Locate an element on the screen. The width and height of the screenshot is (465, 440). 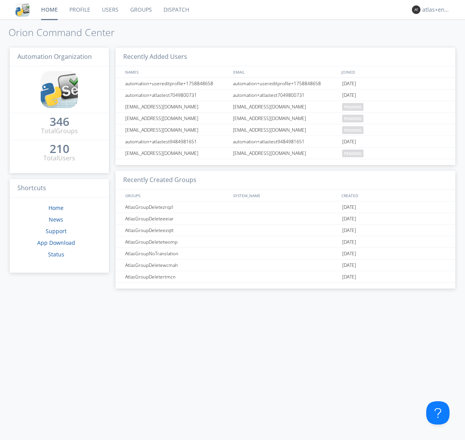
div: AtlasGroupDeletetwomp is located at coordinates (177, 242).